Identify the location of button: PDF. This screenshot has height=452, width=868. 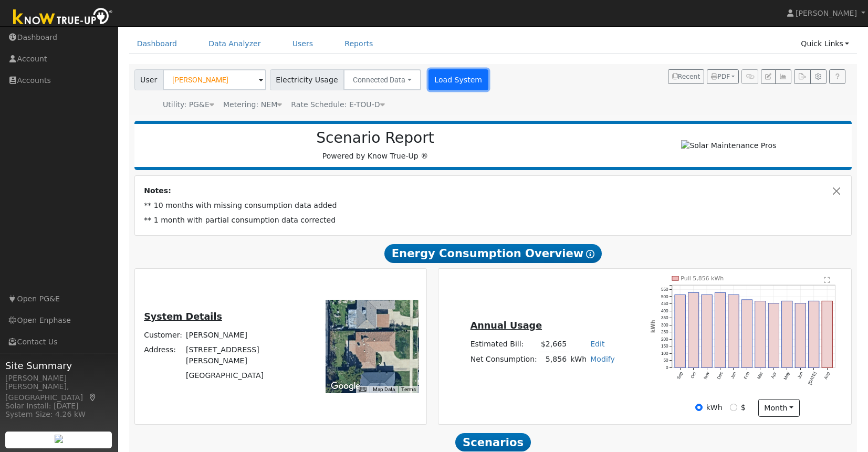
(722, 77).